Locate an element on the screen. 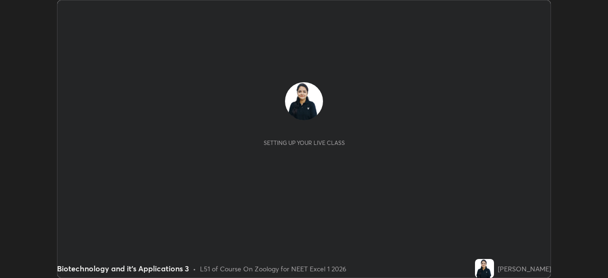 This screenshot has height=278, width=608. div: L51 of Course On Zoology for NEET Excel 1 2026 is located at coordinates (273, 268).